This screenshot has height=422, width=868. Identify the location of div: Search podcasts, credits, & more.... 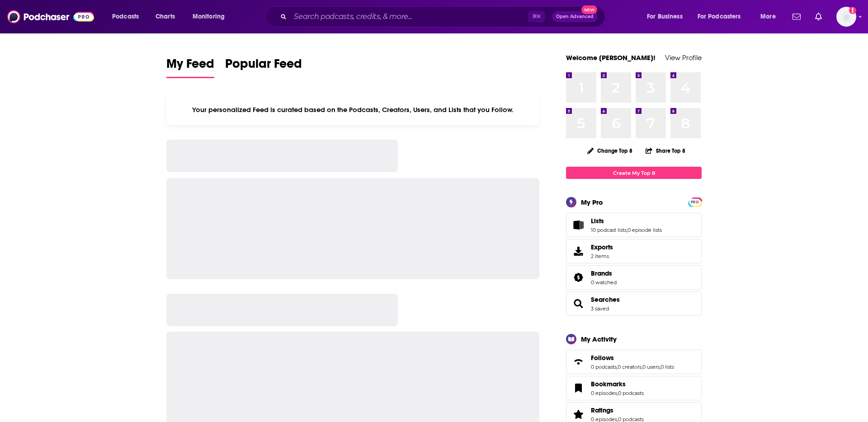
(444, 17).